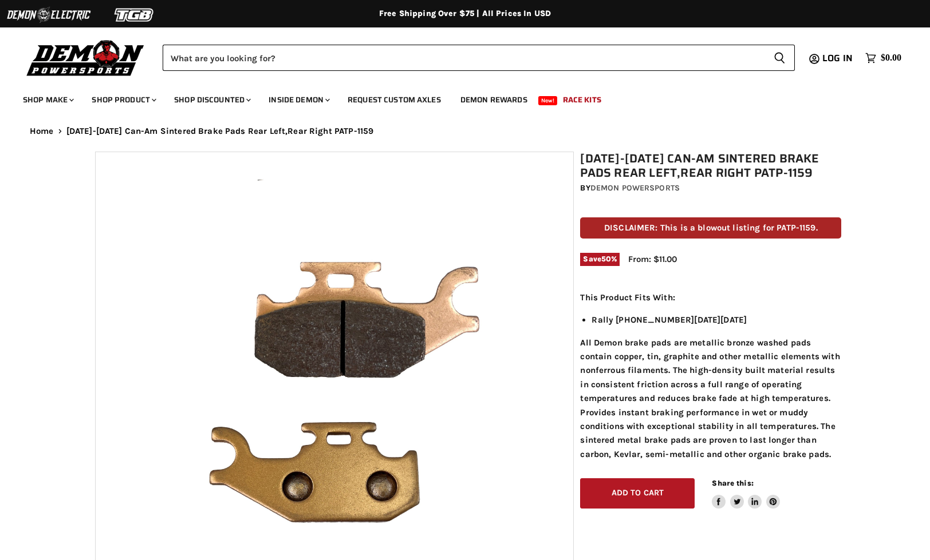 Image resolution: width=930 pixels, height=560 pixels. I want to click on a: Shop Make, so click(48, 99).